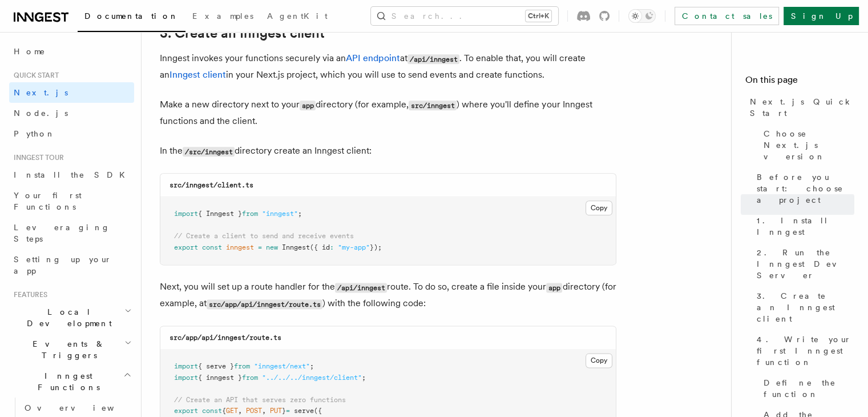 This screenshot has height=417, width=868. What do you see at coordinates (72, 382) in the screenshot?
I see `button: Inngest Functions` at bounding box center [72, 382].